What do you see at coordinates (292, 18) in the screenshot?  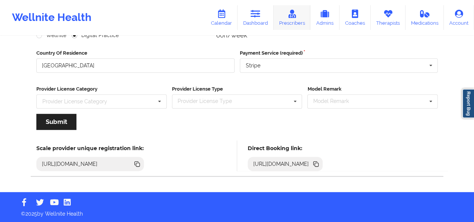 I see `a: Prescribers` at bounding box center [292, 18].